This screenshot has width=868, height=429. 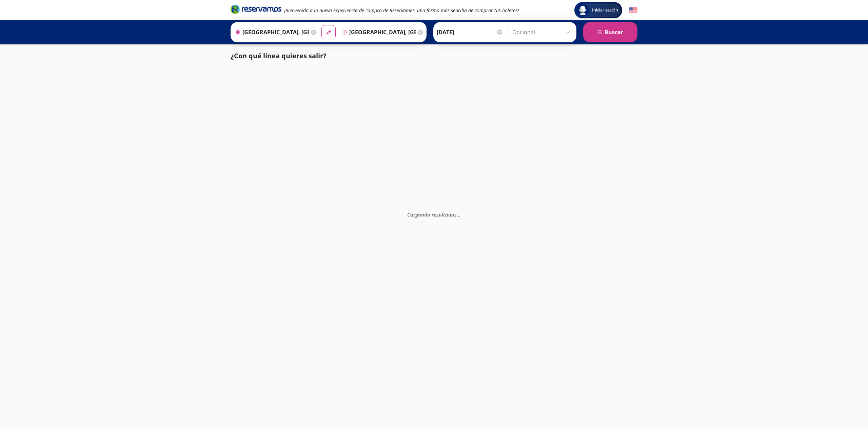 I want to click on span: Iniciar sesión, so click(x=605, y=10).